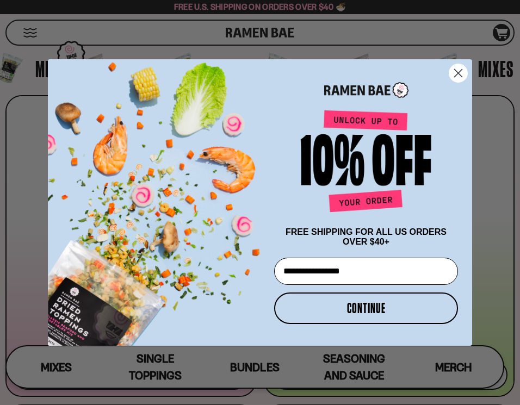 The image size is (520, 405). Describe the element at coordinates (366, 163) in the screenshot. I see `img: Unlock up to 10% off` at that location.